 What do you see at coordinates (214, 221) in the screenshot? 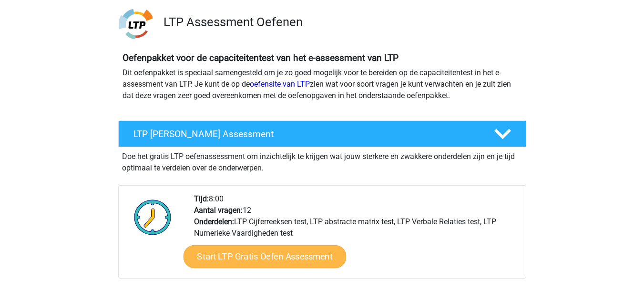
I see `b: Onderdelen:` at bounding box center [214, 221].